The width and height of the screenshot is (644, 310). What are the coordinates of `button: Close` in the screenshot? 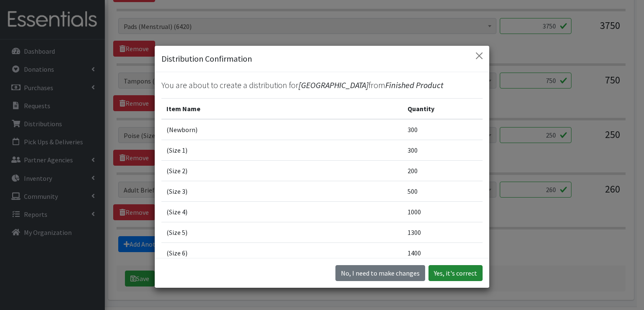 It's located at (479, 56).